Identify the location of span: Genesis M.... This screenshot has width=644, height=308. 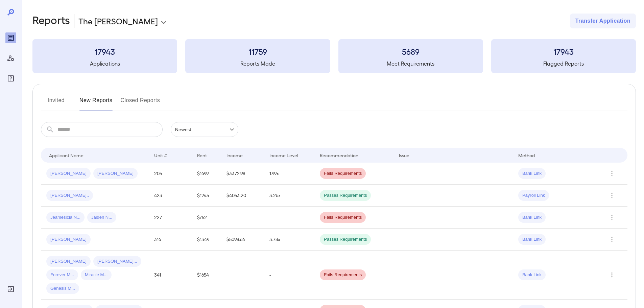
(63, 288).